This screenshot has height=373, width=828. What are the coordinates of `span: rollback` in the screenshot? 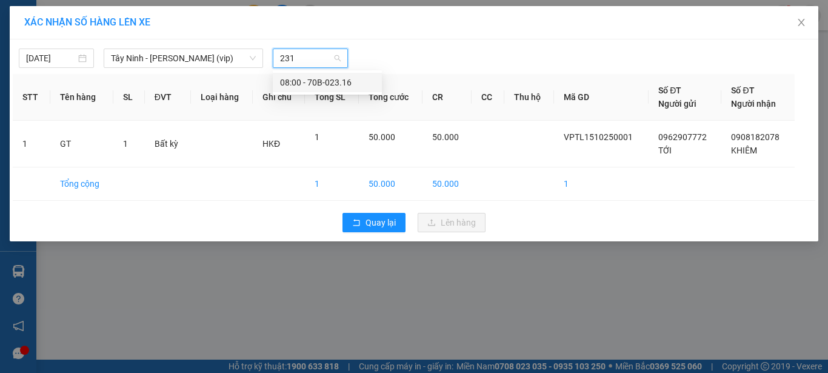 It's located at (356, 223).